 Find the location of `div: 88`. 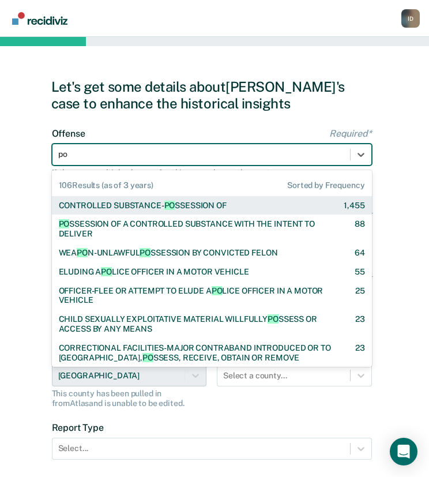

div: 88 is located at coordinates (360, 229).